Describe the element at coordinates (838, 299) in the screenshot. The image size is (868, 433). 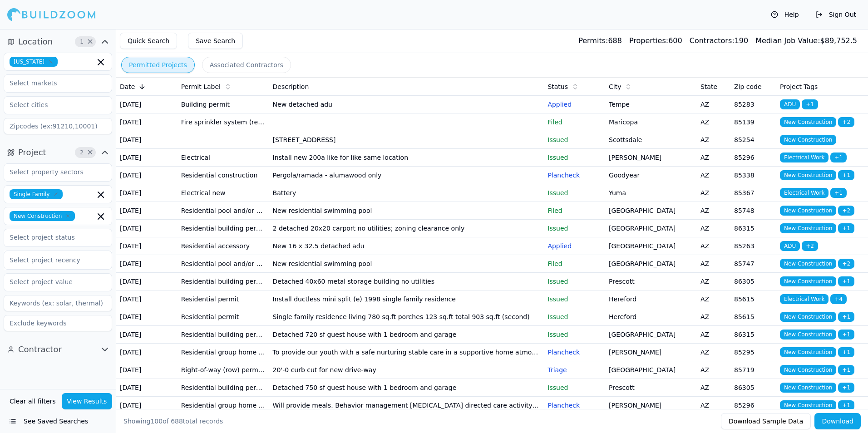
I see `span: + 4` at that location.